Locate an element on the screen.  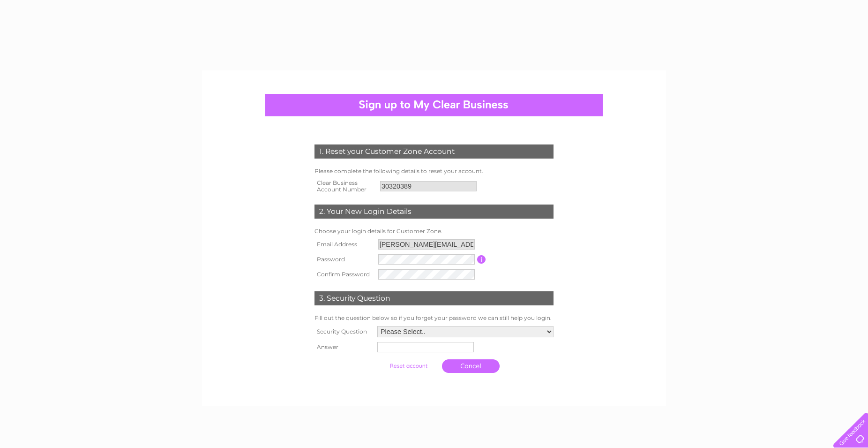
div: 3. Security Question is located at coordinates (434, 298).